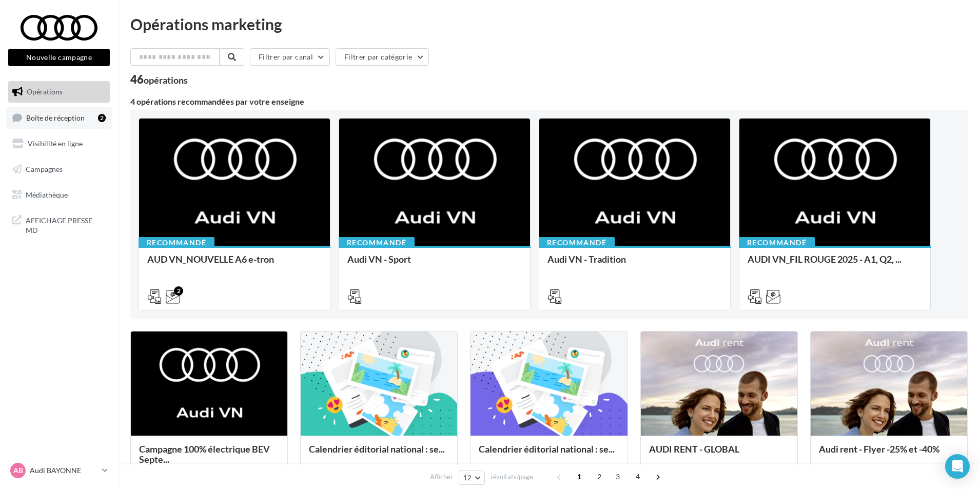  What do you see at coordinates (44, 169) in the screenshot?
I see `span: Campagnes` at bounding box center [44, 169].